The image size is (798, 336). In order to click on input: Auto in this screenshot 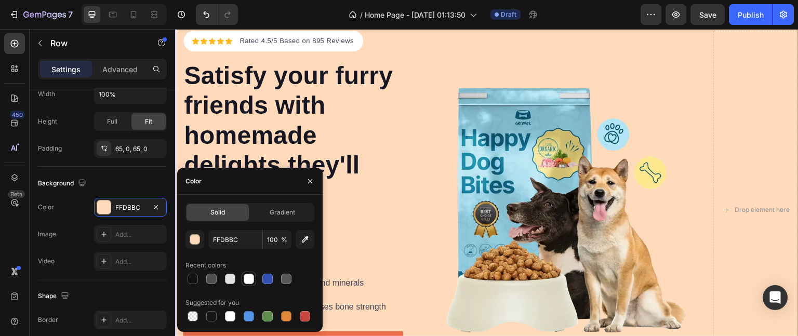, I will do `click(130, 94)`.